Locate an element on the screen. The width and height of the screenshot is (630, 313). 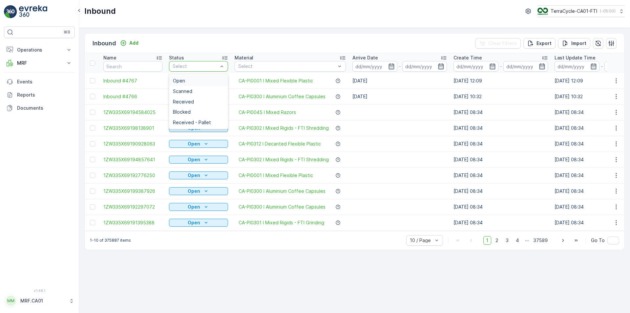
span: 1ZW335X69192297072 is located at coordinates (133, 207).